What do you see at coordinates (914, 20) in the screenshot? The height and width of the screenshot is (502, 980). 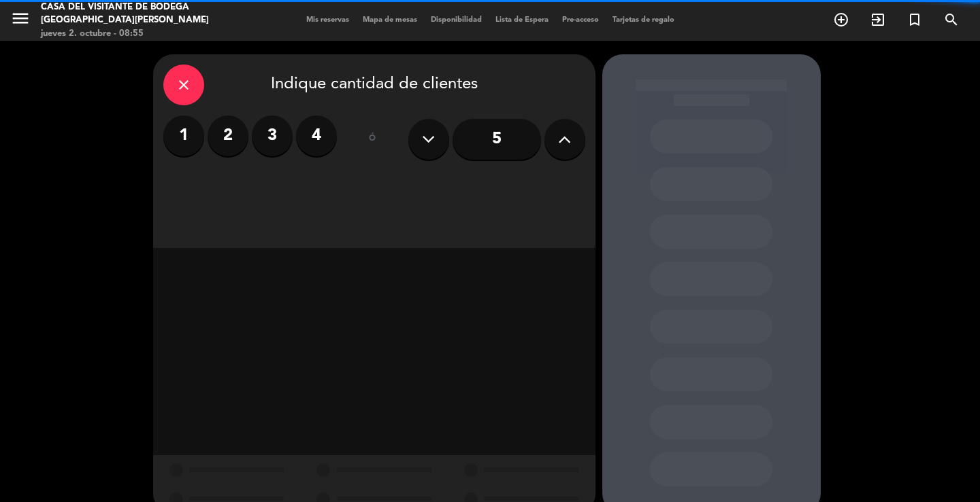 I see `i: turned_in_not` at bounding box center [914, 20].